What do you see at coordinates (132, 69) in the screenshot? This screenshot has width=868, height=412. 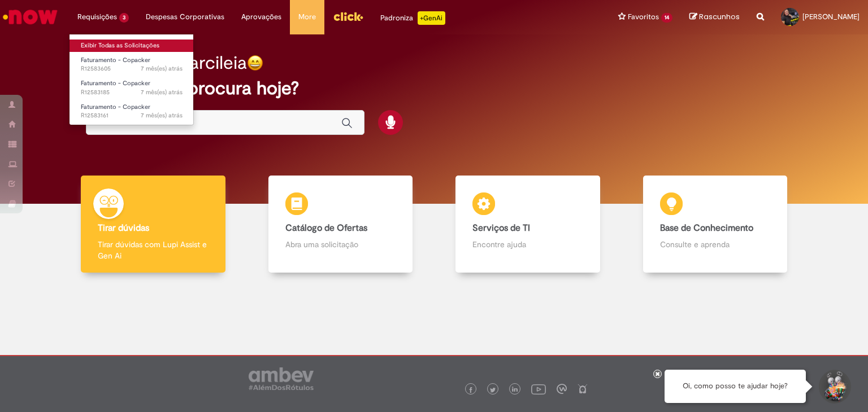 I see `span: R12583605` at bounding box center [132, 69].